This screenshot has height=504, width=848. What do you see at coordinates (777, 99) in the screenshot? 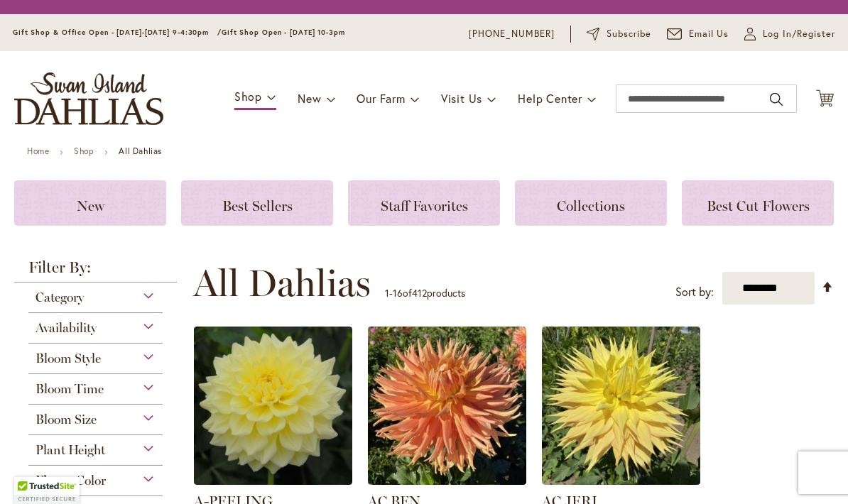
I see `button: Search` at bounding box center [777, 99].